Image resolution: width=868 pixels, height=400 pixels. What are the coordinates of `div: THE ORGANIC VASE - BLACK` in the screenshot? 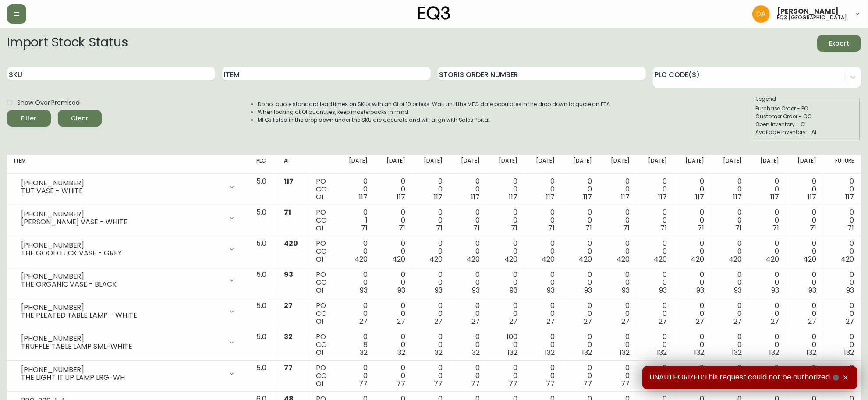 It's located at (122, 284).